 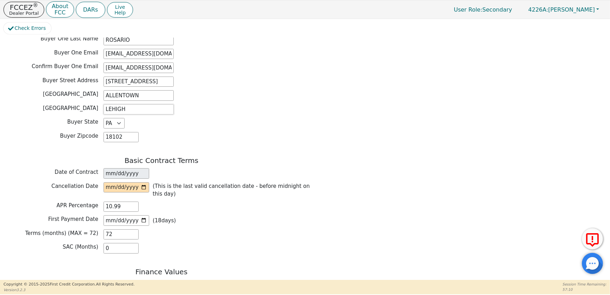 What do you see at coordinates (120, 10) in the screenshot?
I see `a: LiveHelp` at bounding box center [120, 10].